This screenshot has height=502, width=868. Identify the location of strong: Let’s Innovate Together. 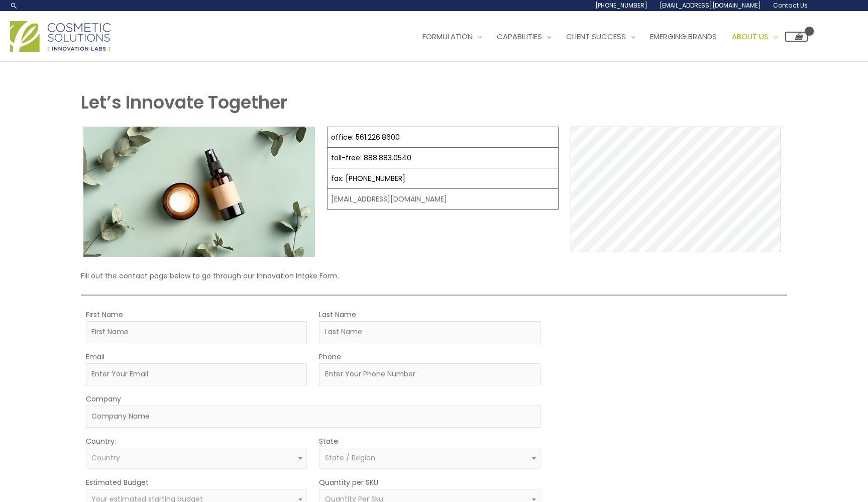
(184, 102).